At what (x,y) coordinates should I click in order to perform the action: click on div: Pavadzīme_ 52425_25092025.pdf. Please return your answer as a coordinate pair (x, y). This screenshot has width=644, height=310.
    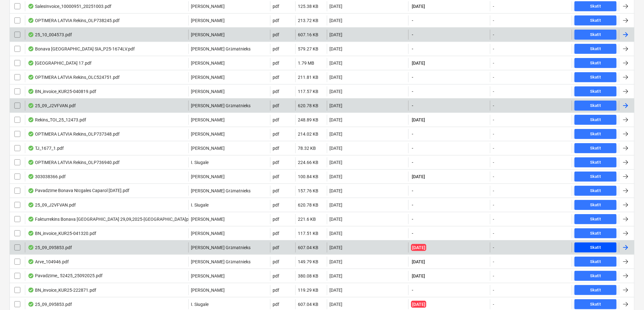
    Looking at the image, I should click on (65, 275).